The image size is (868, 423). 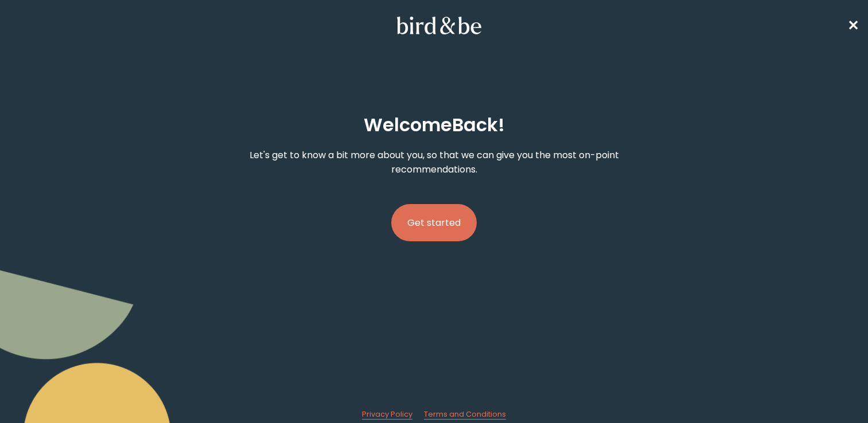 I want to click on span: Terms and Conditions, so click(x=465, y=414).